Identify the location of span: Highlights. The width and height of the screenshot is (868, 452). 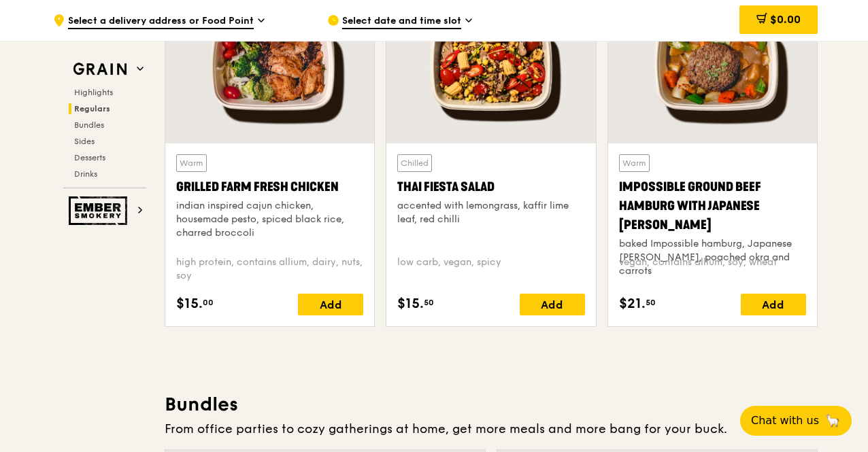
(93, 92).